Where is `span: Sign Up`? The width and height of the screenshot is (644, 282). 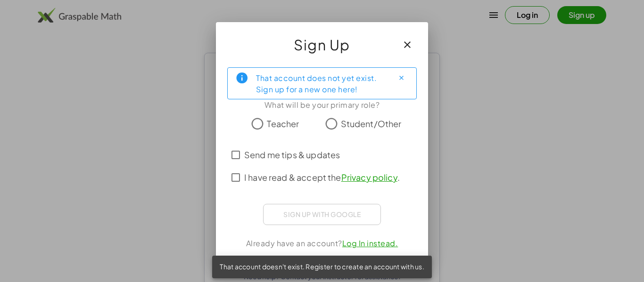 span: Sign Up is located at coordinates (322, 44).